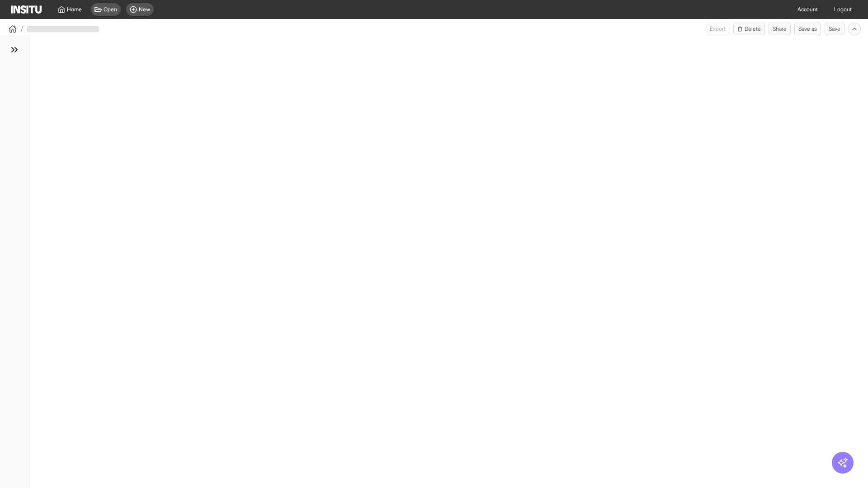  Describe the element at coordinates (144, 10) in the screenshot. I see `span: New` at that location.